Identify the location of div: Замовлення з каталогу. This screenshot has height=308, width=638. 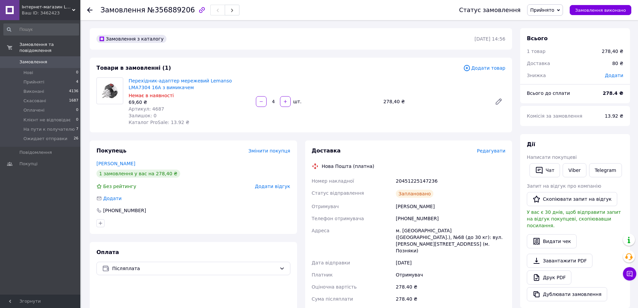
(131, 39).